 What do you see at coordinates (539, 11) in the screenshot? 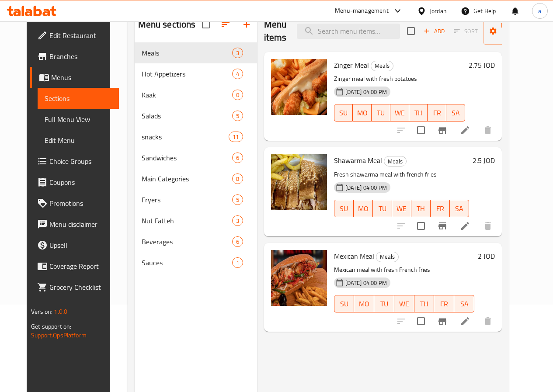
I see `span: a` at bounding box center [539, 11].